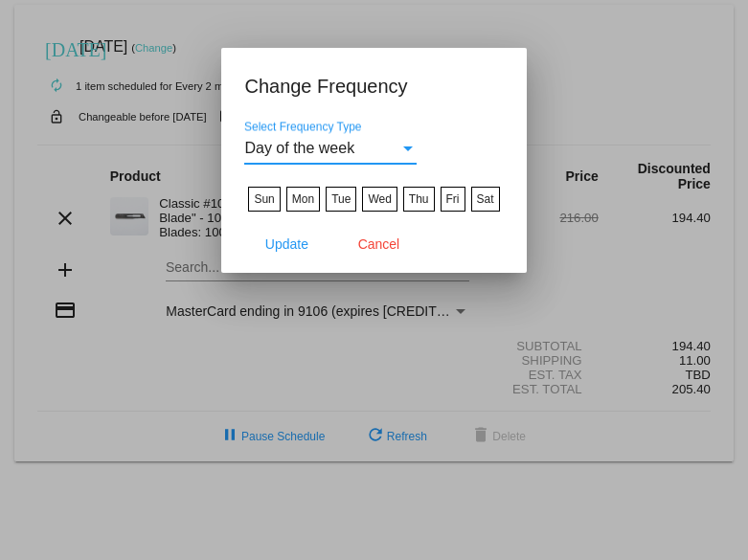 The height and width of the screenshot is (560, 748). What do you see at coordinates (378, 245) in the screenshot?
I see `button: Cancel` at bounding box center [378, 245].